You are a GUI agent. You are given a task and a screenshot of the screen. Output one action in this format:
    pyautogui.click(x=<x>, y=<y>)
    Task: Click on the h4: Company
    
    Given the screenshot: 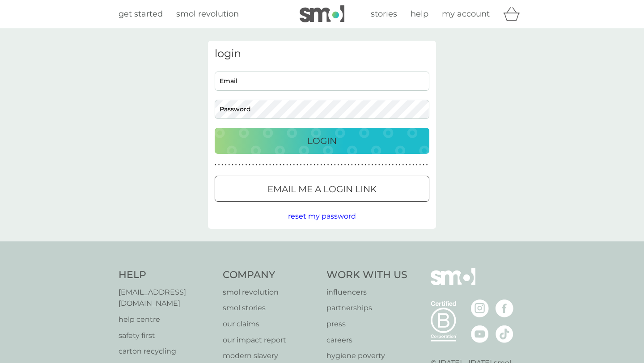 What is the action you would take?
    pyautogui.click(x=270, y=275)
    